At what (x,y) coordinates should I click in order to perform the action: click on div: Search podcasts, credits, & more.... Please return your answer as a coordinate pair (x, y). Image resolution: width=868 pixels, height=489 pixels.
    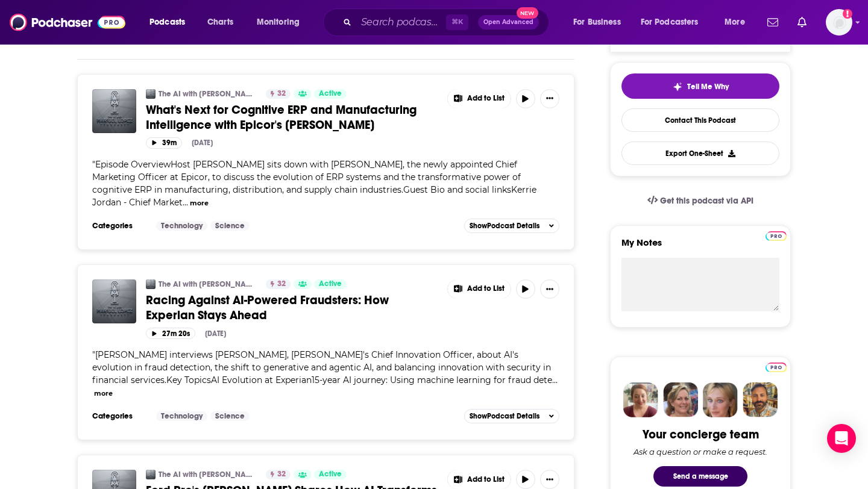
    Looking at the image, I should click on (448, 22).